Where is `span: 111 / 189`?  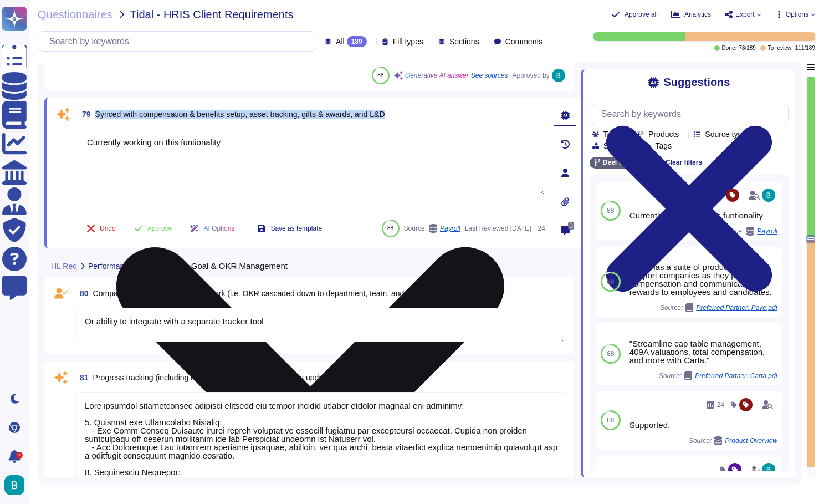 span: 111 / 189 is located at coordinates (805, 48).